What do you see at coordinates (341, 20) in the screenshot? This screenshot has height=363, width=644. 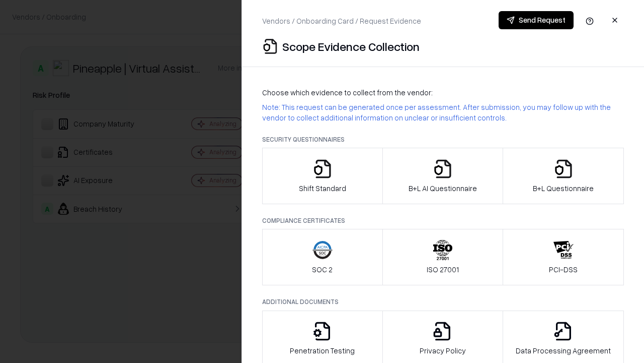 I see `p: Vendors / Onboarding Card / Request Evidence` at bounding box center [341, 20].